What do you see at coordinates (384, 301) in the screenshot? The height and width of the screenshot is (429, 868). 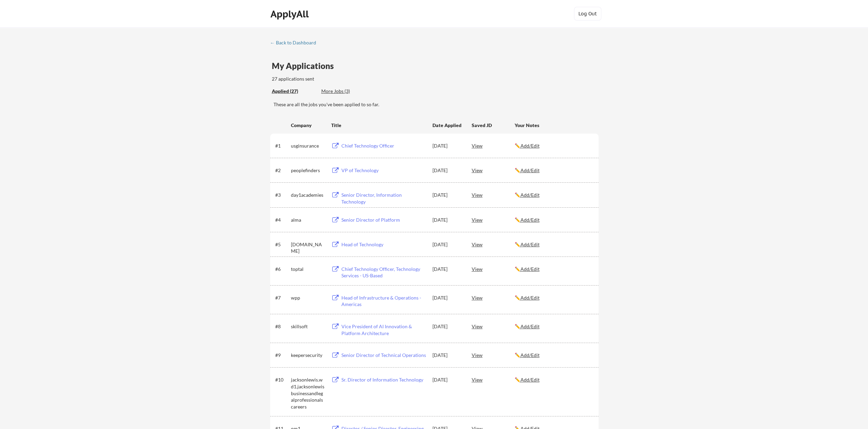 I see `div: Head of Infrastructure & Operations - Americas` at bounding box center [384, 301].